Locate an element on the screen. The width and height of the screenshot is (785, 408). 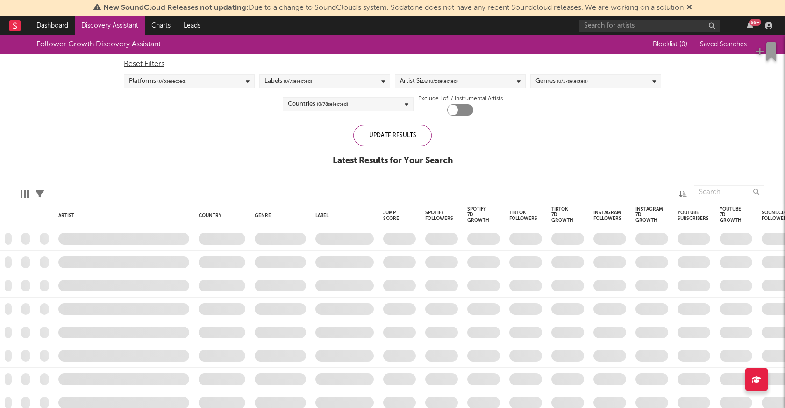
div: Instagram Followers is located at coordinates (608, 215).